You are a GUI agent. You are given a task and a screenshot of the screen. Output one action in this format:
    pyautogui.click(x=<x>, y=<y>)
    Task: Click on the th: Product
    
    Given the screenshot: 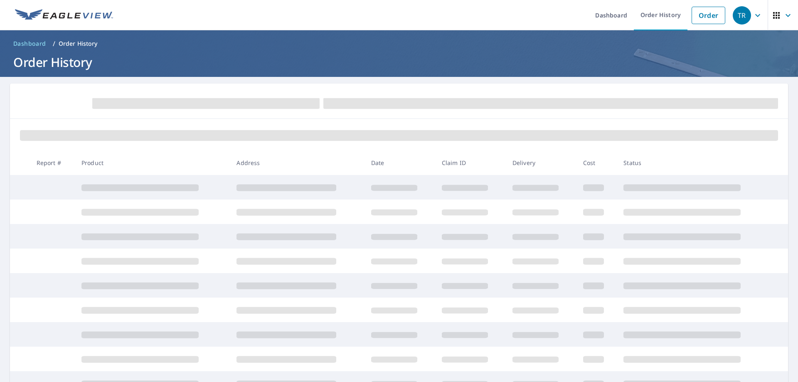 What is the action you would take?
    pyautogui.click(x=152, y=163)
    